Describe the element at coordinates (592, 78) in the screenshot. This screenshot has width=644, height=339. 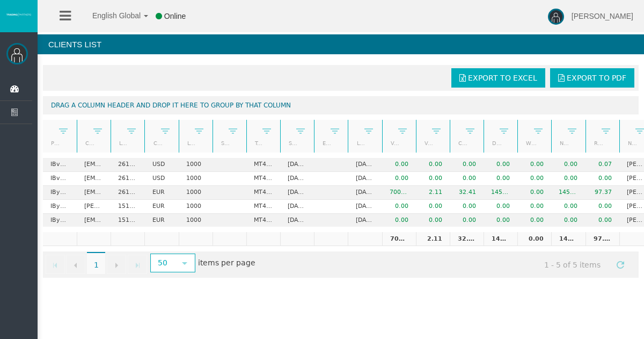
I see `a: Export to PDF` at that location.